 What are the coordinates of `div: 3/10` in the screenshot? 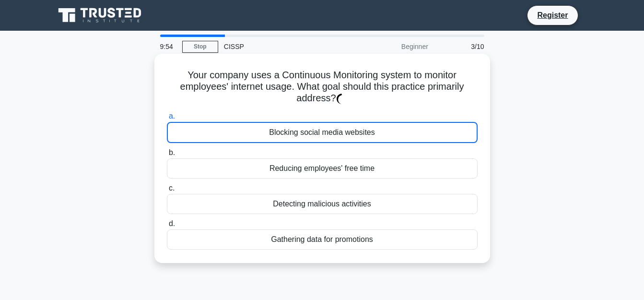 It's located at (462, 47).